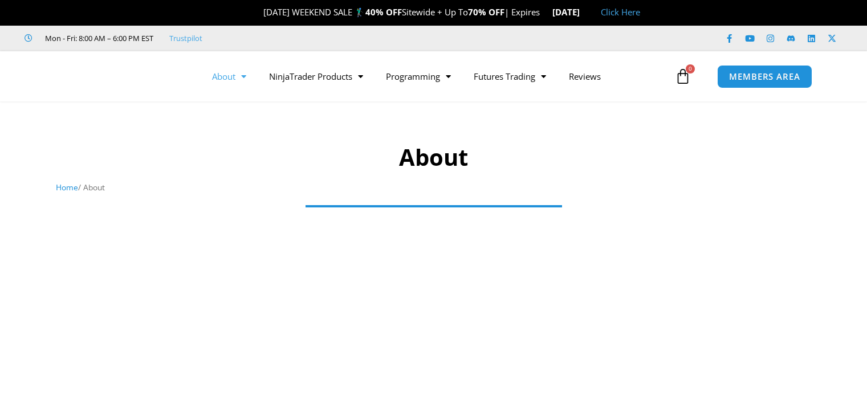 Image resolution: width=867 pixels, height=396 pixels. What do you see at coordinates (229, 76) in the screenshot?
I see `a: About` at bounding box center [229, 76].